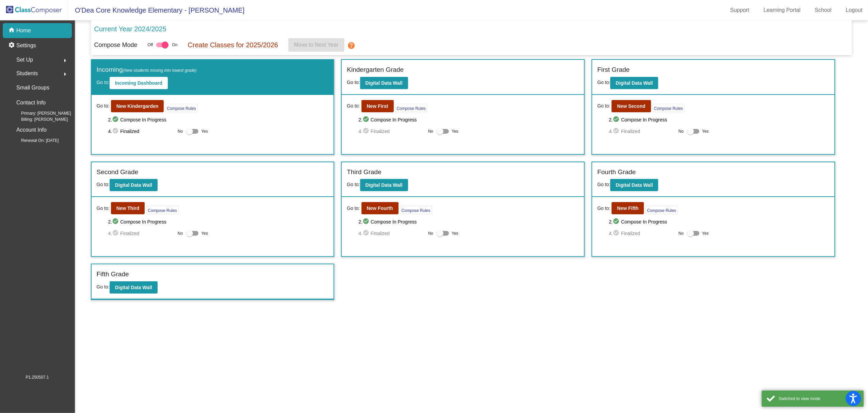 The height and width of the screenshot is (413, 868). I want to click on b: New Kindergarden, so click(137, 106).